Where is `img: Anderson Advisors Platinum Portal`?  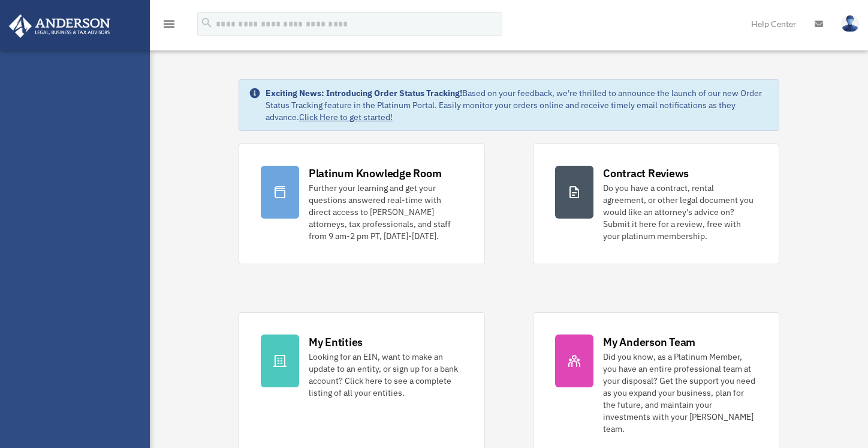 img: Anderson Advisors Platinum Portal is located at coordinates (59, 25).